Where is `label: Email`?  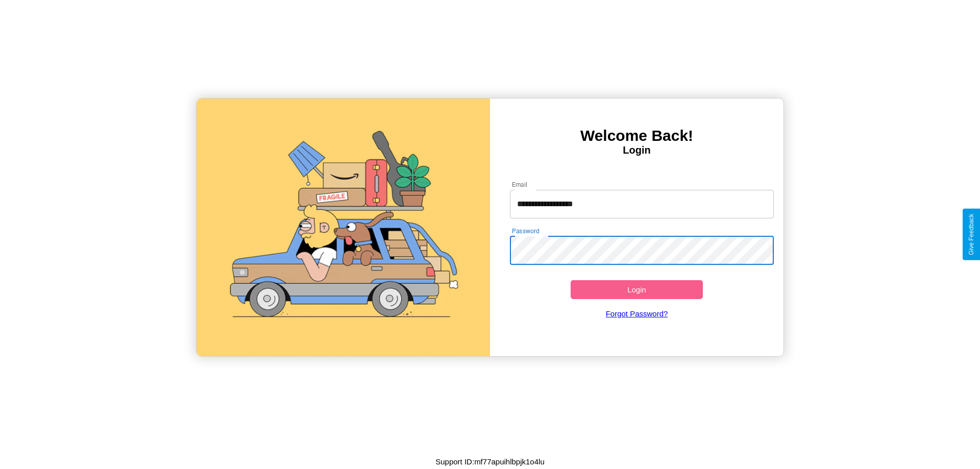
label: Email is located at coordinates (519, 184).